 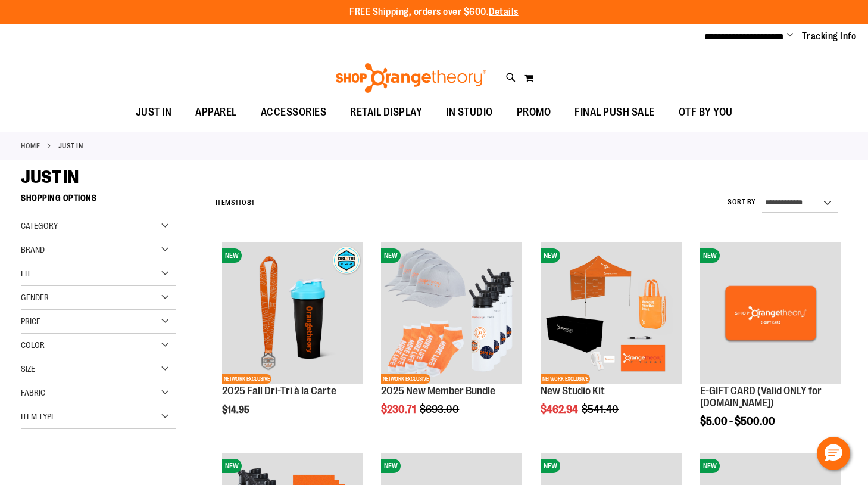 I want to click on img: 2025 New Member Bundle, so click(x=451, y=312).